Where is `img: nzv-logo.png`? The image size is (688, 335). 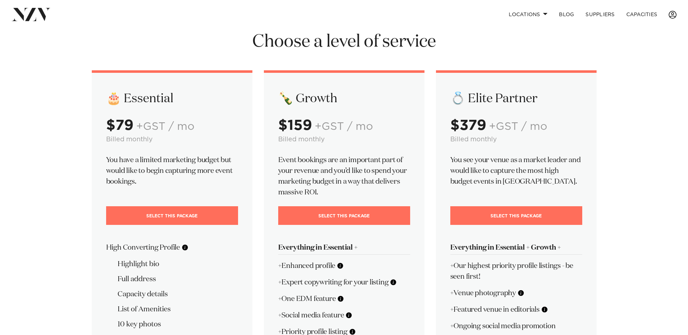
img: nzv-logo.png is located at coordinates (31, 14).